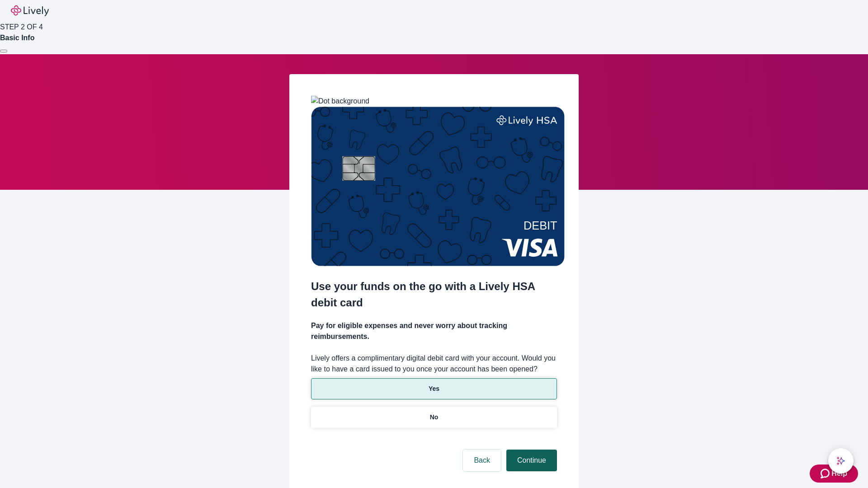 This screenshot has height=488, width=868. Describe the element at coordinates (438, 186) in the screenshot. I see `img: Debit card` at that location.